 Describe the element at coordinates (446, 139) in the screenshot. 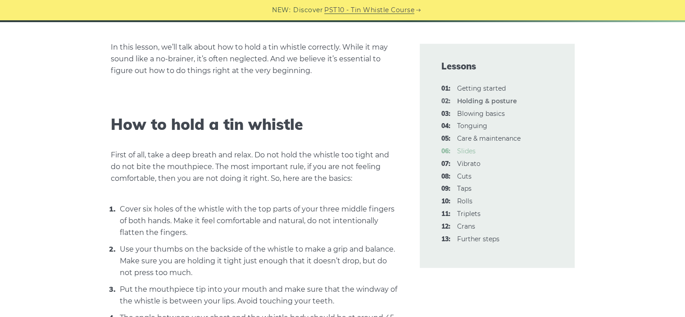

I see `span: 05:` at that location.